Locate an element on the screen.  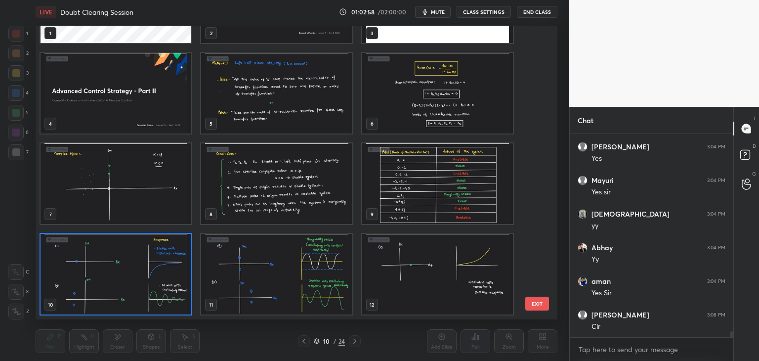
img: 6afd0fbe6c5942d9b54392dce10b15d3.jpg is located at coordinates (582, 247).